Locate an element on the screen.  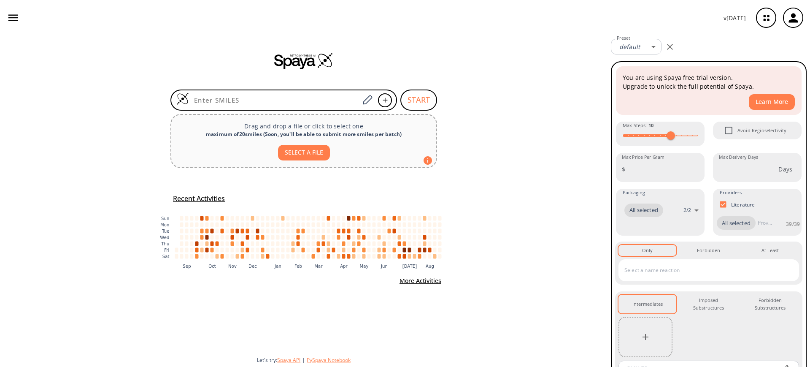
text: Jun is located at coordinates (384, 265).